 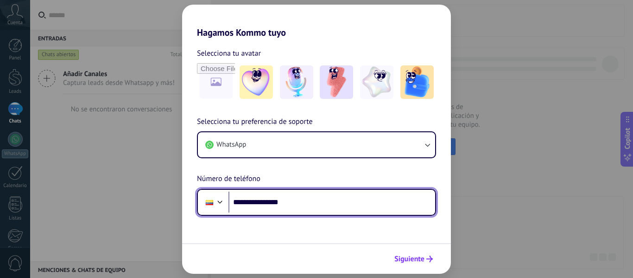 What do you see at coordinates (317, 145) in the screenshot?
I see `button: WhatsApp` at bounding box center [317, 145].